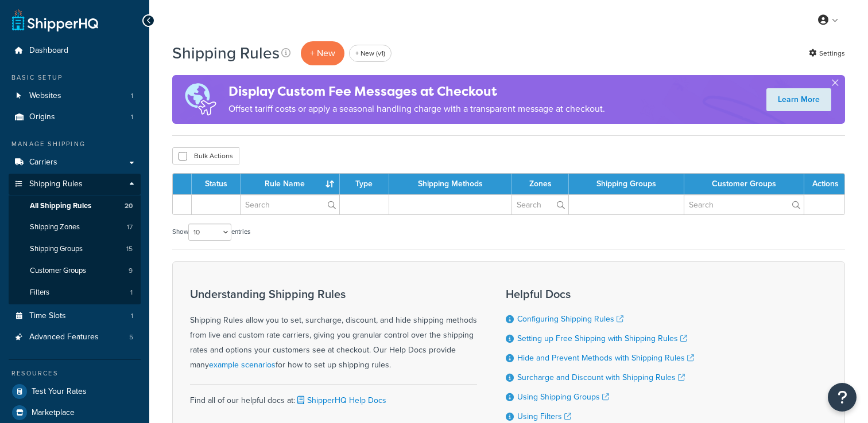 The width and height of the screenshot is (868, 423). Describe the element at coordinates (206, 156) in the screenshot. I see `button: Bulk Actions` at that location.